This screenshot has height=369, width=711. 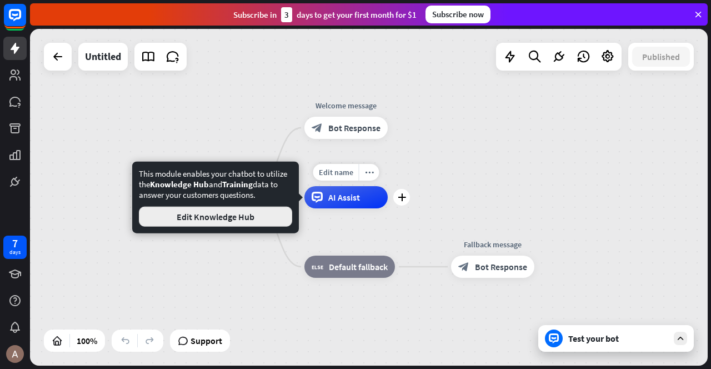 I want to click on div: 3, so click(x=287, y=14).